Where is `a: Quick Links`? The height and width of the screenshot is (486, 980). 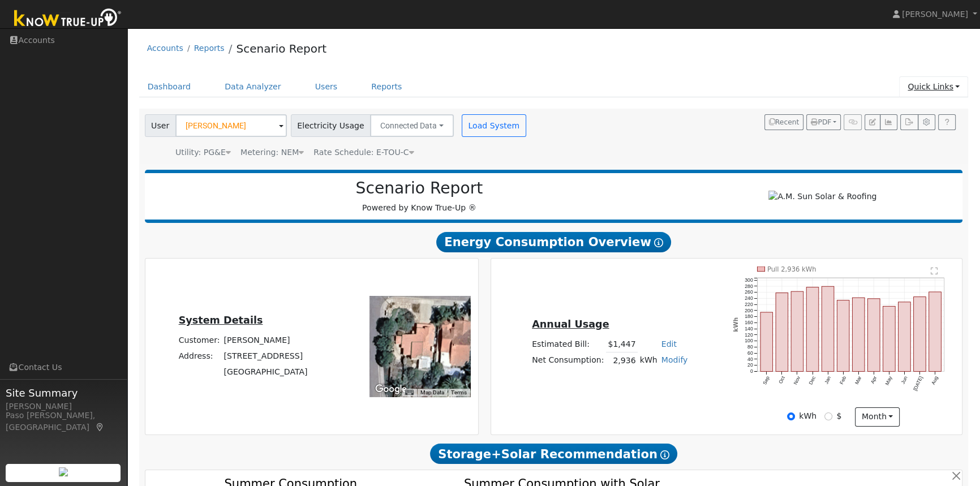
a: Quick Links is located at coordinates (934, 86).